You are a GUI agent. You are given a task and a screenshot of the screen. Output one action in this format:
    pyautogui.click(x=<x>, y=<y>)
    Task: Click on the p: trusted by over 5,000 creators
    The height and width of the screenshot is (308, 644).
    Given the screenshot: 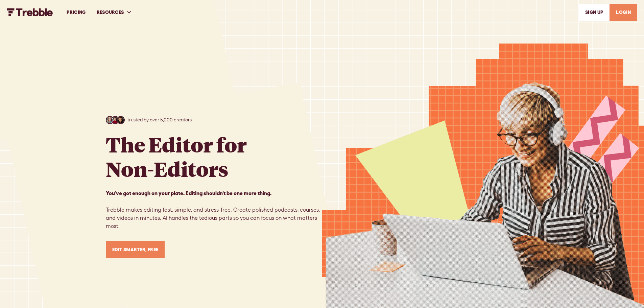 What is the action you would take?
    pyautogui.click(x=160, y=120)
    